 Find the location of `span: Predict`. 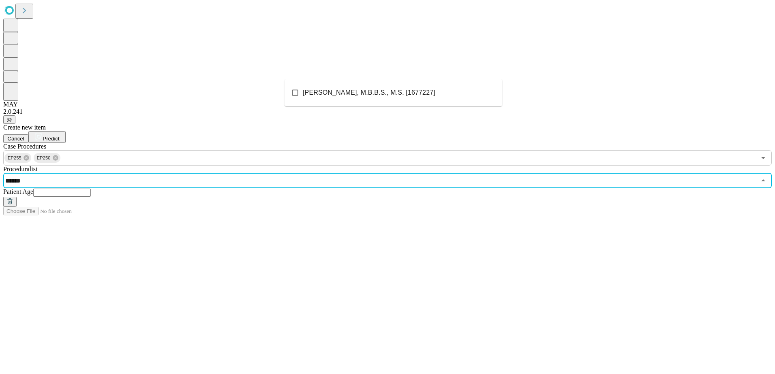

span: Predict is located at coordinates (51, 139).